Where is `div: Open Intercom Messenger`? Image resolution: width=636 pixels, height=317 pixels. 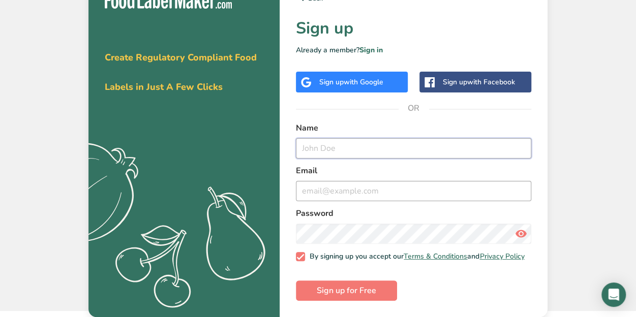
div: Open Intercom Messenger is located at coordinates (614, 295).